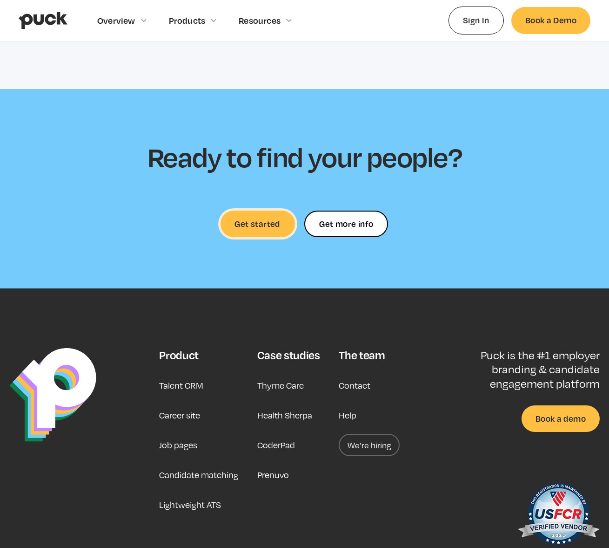  What do you see at coordinates (348, 415) in the screenshot?
I see `a: Help` at bounding box center [348, 415].